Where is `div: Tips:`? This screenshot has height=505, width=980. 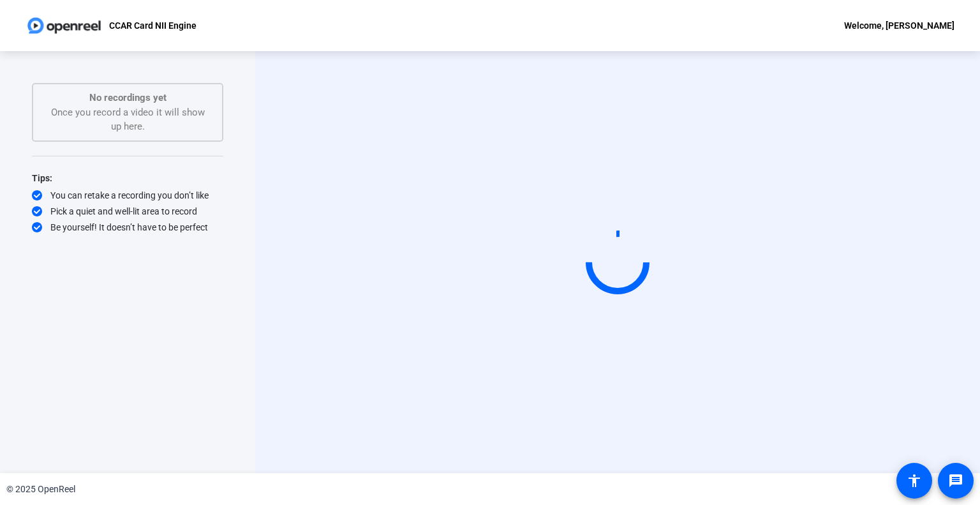
div: Tips: is located at coordinates (128, 178).